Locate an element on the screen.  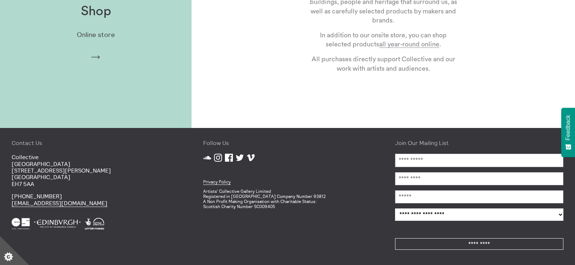
p: All purchases directly support Collective and our work with artists and audiences. is located at coordinates (383, 64).